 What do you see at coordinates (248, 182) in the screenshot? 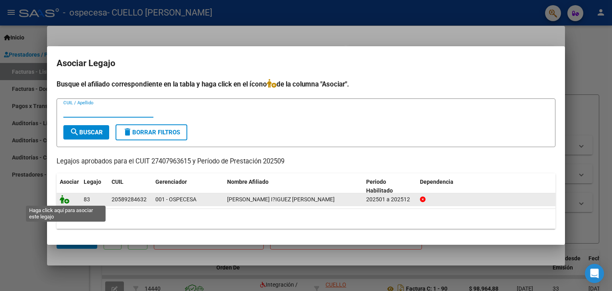
I see `span: Nombre Afiliado` at bounding box center [248, 182].